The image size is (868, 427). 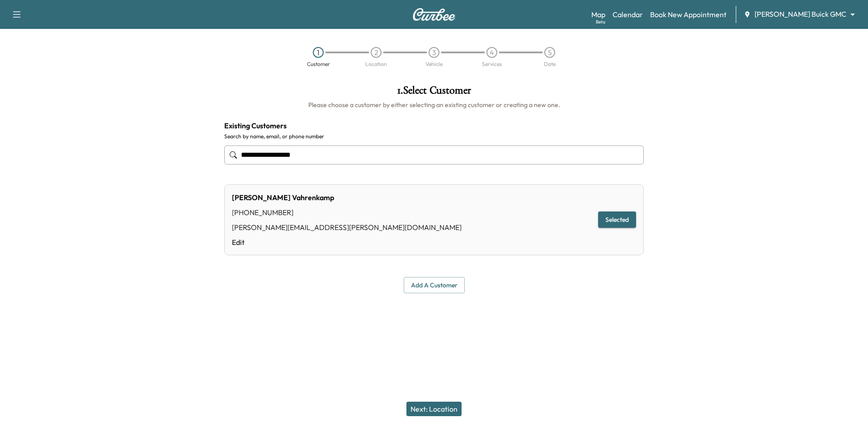 What do you see at coordinates (550, 53) in the screenshot?
I see `div: 5` at bounding box center [550, 53].